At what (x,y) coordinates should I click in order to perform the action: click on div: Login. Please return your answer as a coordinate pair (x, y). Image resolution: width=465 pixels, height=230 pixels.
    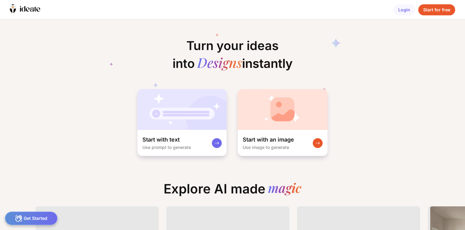
    Looking at the image, I should click on (404, 10).